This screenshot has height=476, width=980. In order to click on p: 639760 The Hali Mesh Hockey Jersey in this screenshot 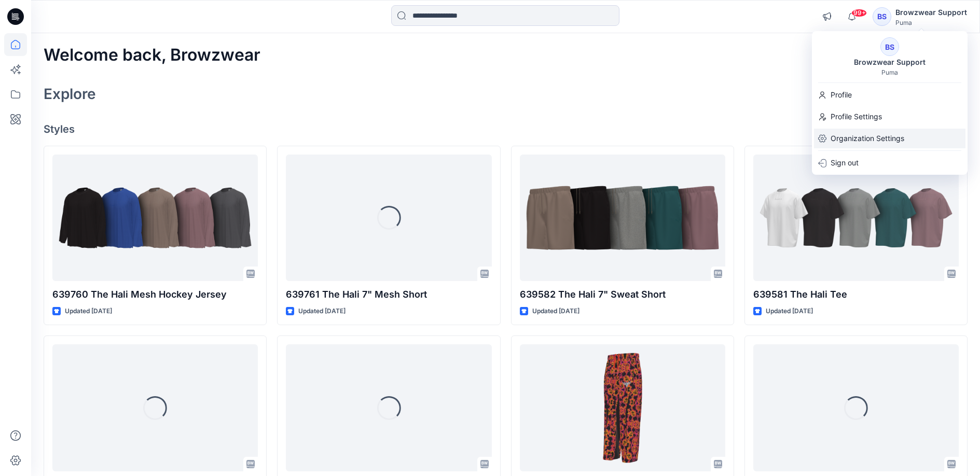, I will do `click(155, 295)`.